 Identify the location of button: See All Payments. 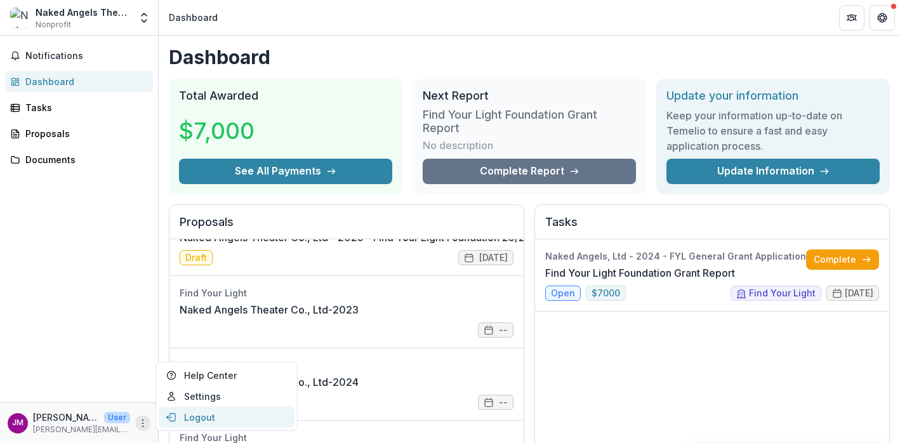
(286, 171).